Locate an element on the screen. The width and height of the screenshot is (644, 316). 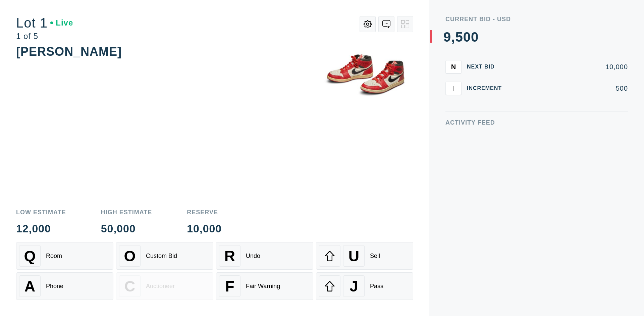
div: Custom Bid is located at coordinates (161, 256).